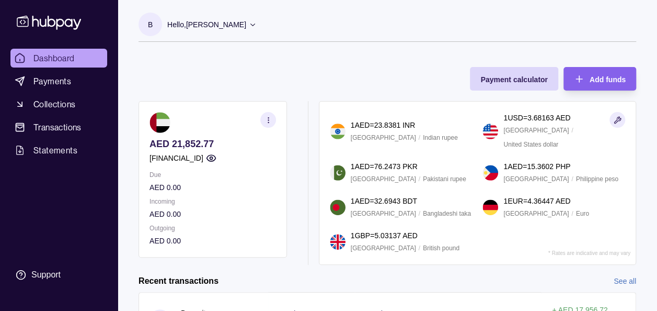 The height and width of the screenshot is (311, 657). What do you see at coordinates (384, 235) in the screenshot?
I see `p: 1 GBP = 5.03137 AED` at bounding box center [384, 235].